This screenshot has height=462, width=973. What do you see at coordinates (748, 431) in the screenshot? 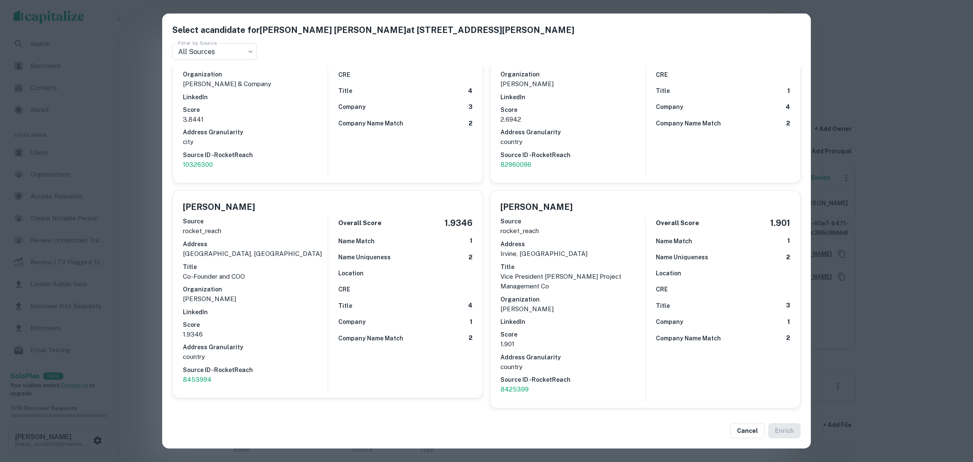
I see `button: Cancel` at bounding box center [748, 431].